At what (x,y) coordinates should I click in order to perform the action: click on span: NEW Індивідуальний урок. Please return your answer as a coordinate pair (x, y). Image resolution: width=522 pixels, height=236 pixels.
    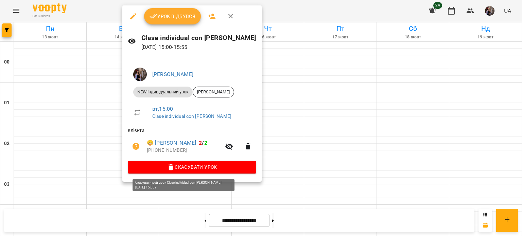
    Looking at the image, I should click on (163, 92).